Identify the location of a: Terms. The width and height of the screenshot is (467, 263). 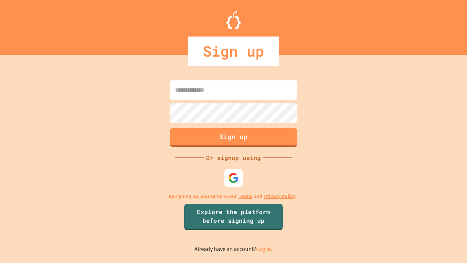
(245, 196).